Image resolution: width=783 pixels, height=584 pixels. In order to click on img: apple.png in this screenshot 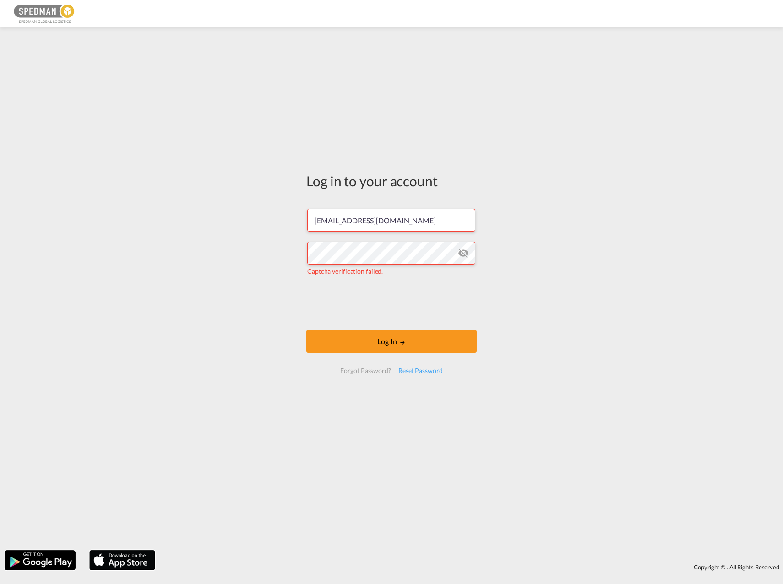, I will do `click(122, 560)`.